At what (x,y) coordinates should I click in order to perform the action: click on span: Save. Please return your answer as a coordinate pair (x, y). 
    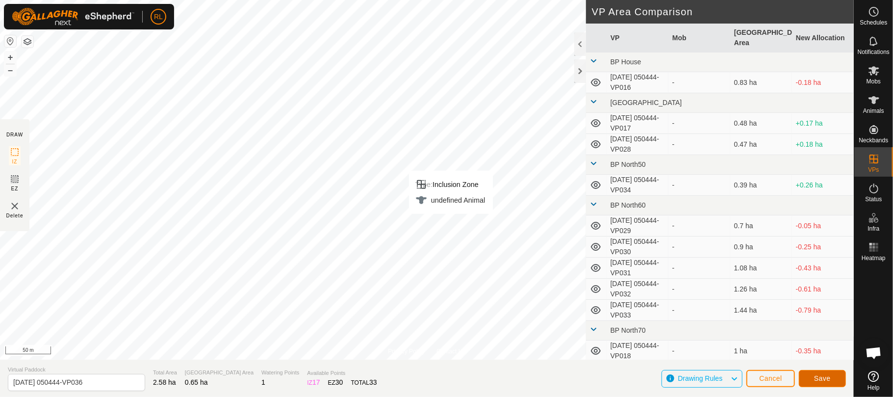
    Looking at the image, I should click on (823, 378).